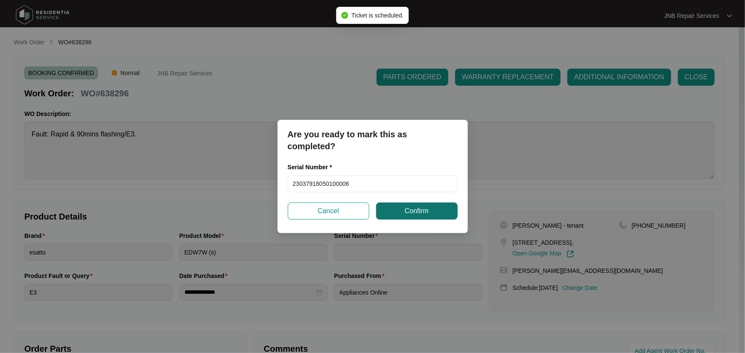  Describe the element at coordinates (377, 15) in the screenshot. I see `span: Ticket is scheduled.` at that location.